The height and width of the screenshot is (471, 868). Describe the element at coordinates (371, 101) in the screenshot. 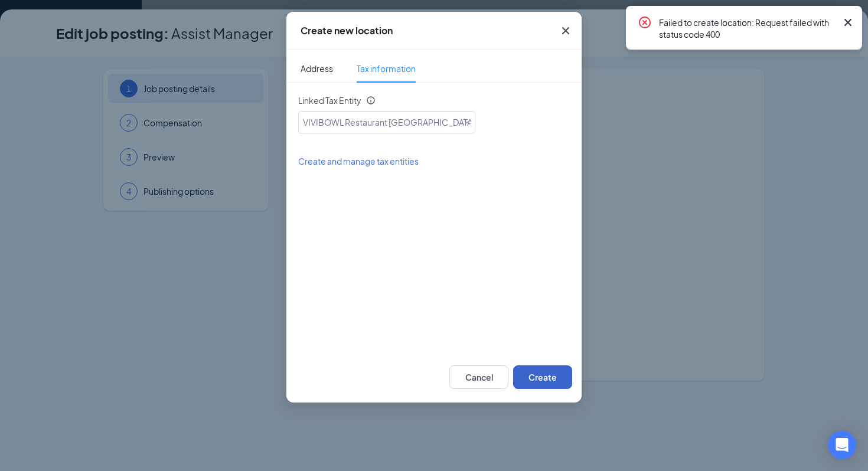

I see `svg: Info` at that location.